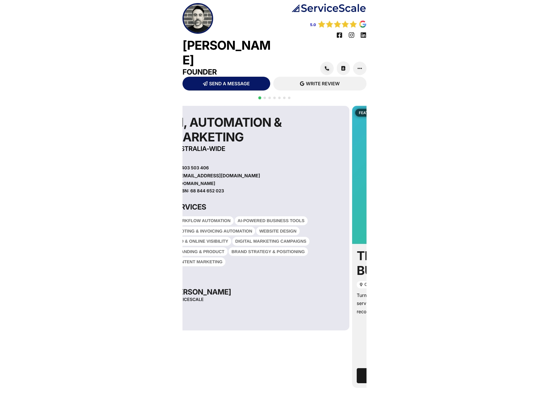 The height and width of the screenshot is (397, 549). Describe the element at coordinates (323, 83) in the screenshot. I see `span: WRITE REVIEW` at that location.